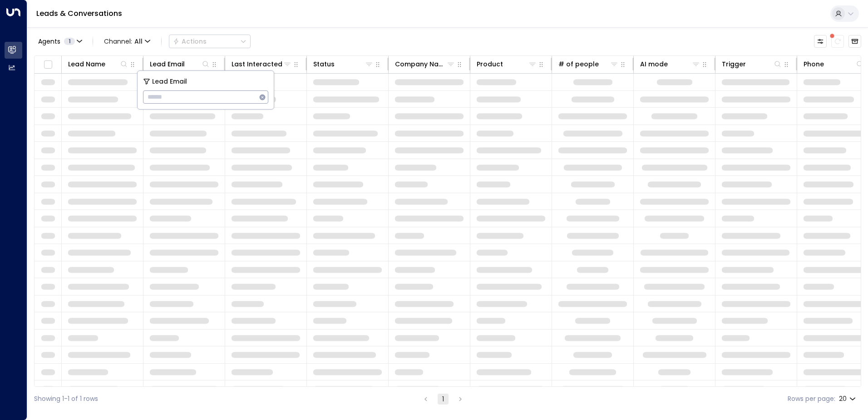 The height and width of the screenshot is (420, 868). Describe the element at coordinates (190, 41) in the screenshot. I see `div: Actions` at that location.